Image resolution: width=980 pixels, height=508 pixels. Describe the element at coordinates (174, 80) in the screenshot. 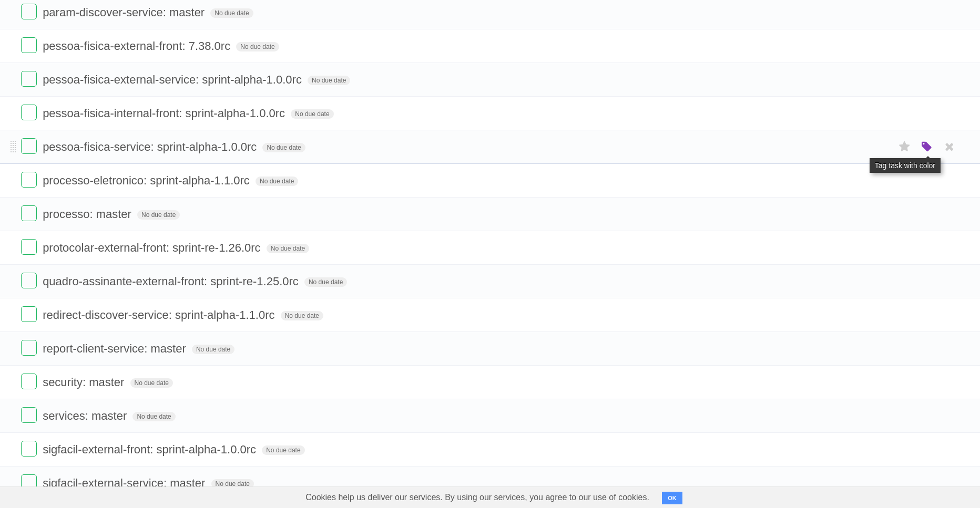

I see `span: pessoa-fisica-external-service: sprint-alpha-1.0.0rc` at that location.